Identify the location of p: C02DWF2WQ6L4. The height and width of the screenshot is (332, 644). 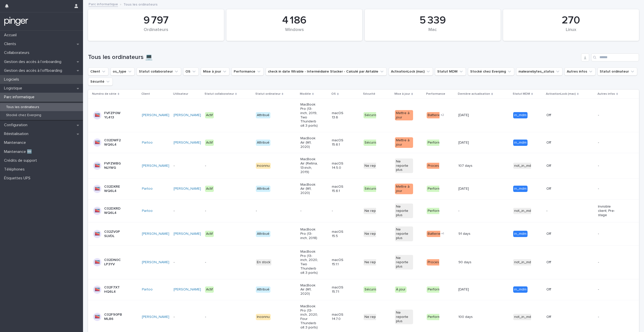
(113, 142).